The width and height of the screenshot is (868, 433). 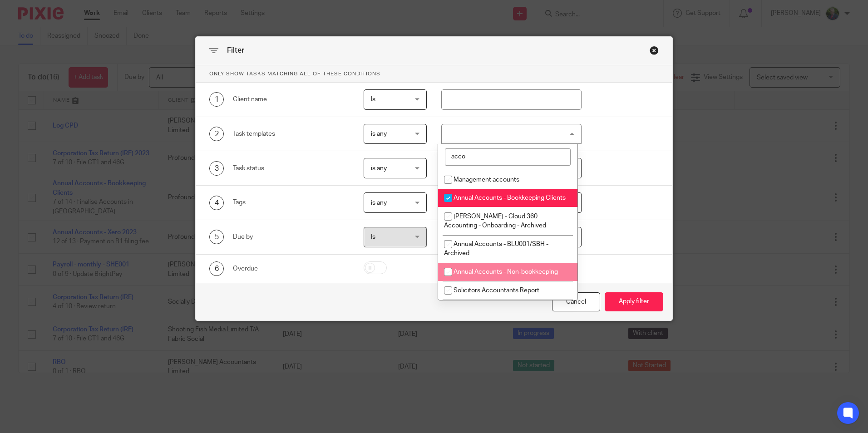 I want to click on div: 6, so click(x=217, y=269).